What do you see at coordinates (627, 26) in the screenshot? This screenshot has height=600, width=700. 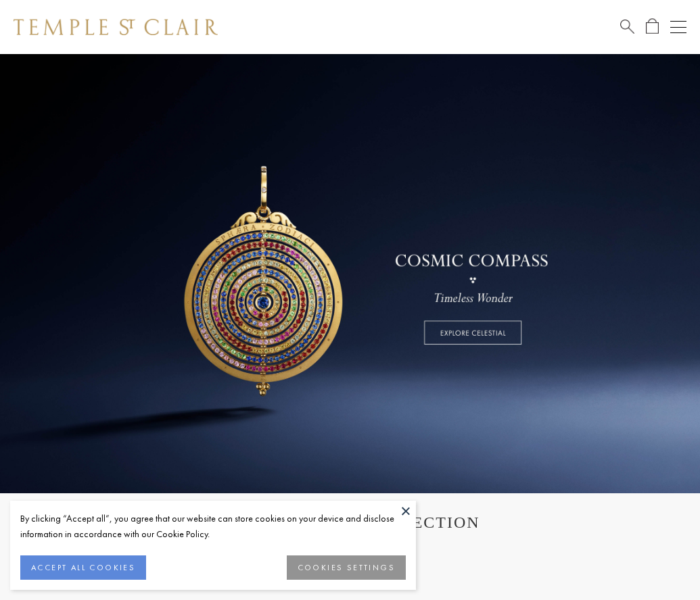 I see `a: Search` at bounding box center [627, 26].